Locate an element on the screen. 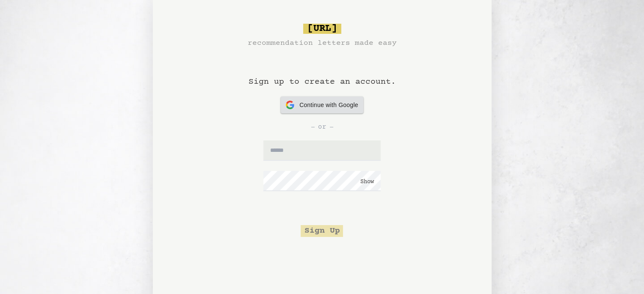 This screenshot has height=294, width=644. span: or is located at coordinates (322, 127).